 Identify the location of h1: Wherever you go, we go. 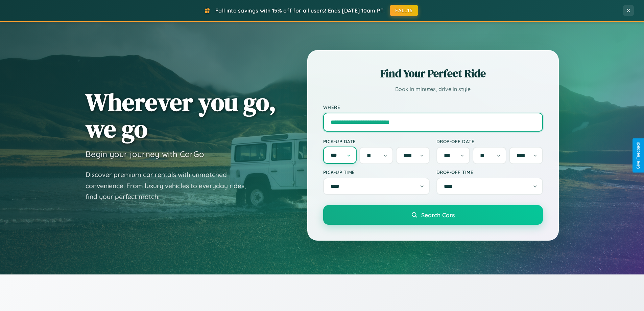
(181, 116).